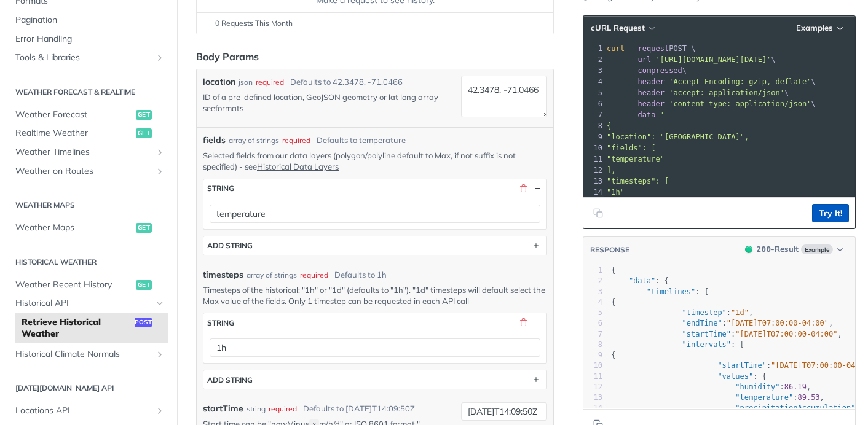 This screenshot has width=868, height=425. What do you see at coordinates (360, 276) in the screenshot?
I see `div: Defaults to 1h` at bounding box center [360, 276].